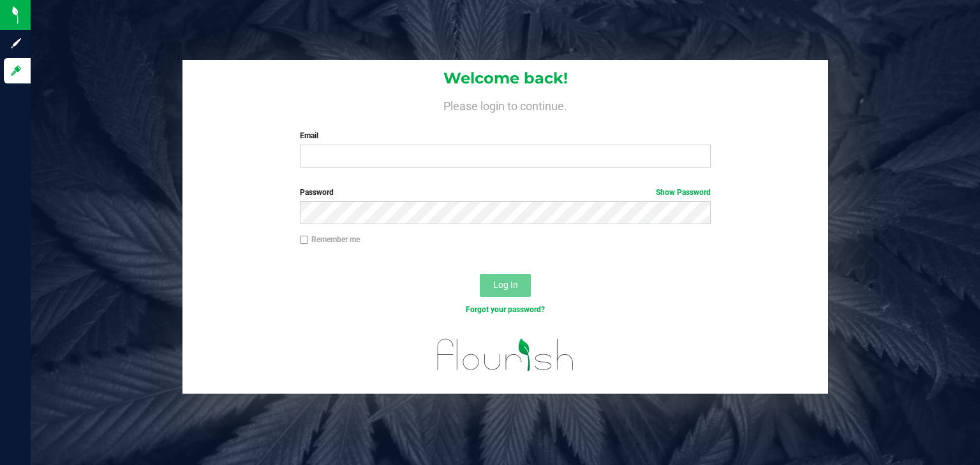 This screenshot has height=465, width=980. I want to click on a: Forgot your password?, so click(505, 310).